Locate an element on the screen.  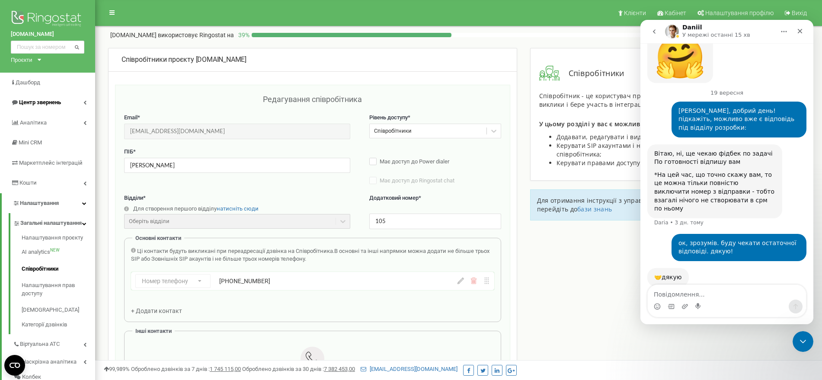
p: У мережі останні 15 хв is located at coordinates (76, 15).